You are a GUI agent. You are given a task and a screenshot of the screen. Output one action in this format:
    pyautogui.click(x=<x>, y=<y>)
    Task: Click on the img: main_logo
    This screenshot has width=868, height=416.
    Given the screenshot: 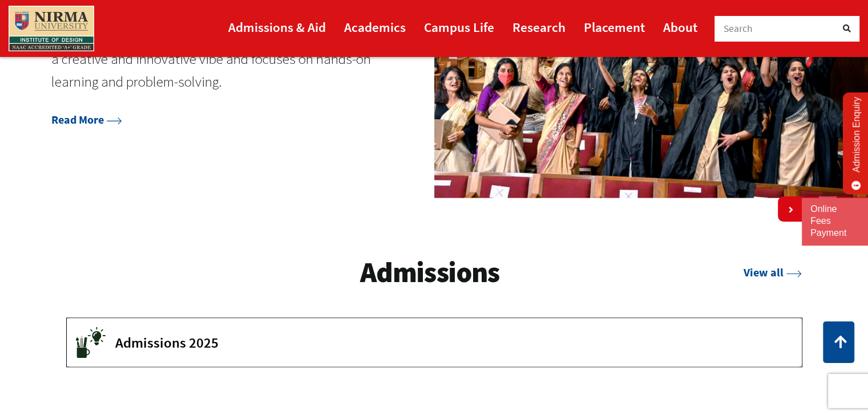 What is the action you would take?
    pyautogui.click(x=51, y=29)
    